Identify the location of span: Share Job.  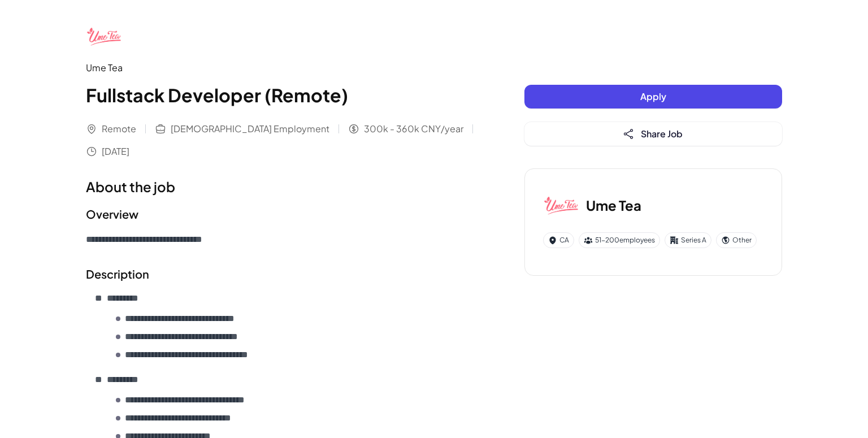
(662, 134).